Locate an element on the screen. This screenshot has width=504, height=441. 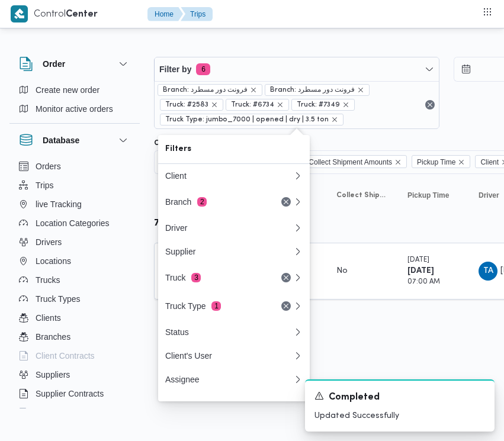
button: Supplier is located at coordinates (234, 251).